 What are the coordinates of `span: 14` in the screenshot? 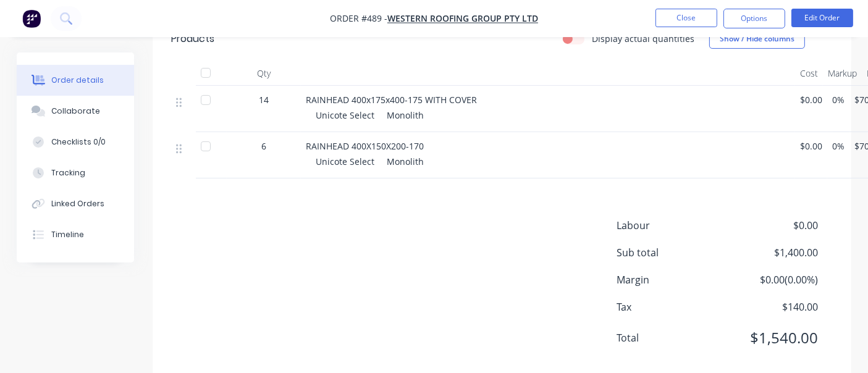 It's located at (264, 99).